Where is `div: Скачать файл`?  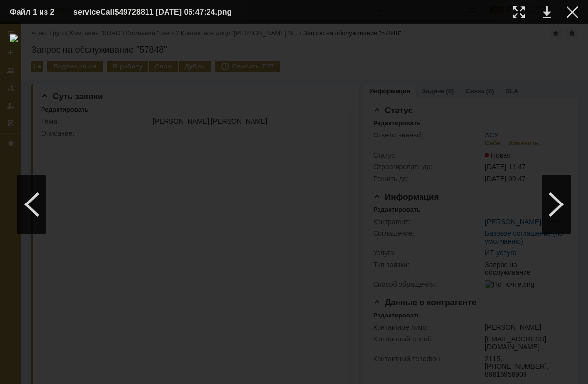
div: Скачать файл is located at coordinates (547, 12).